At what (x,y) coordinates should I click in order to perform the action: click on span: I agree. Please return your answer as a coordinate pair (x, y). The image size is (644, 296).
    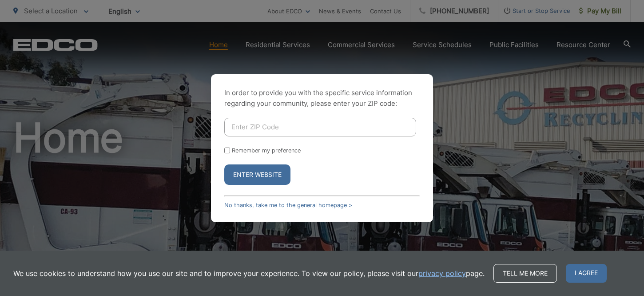
    Looking at the image, I should click on (586, 273).